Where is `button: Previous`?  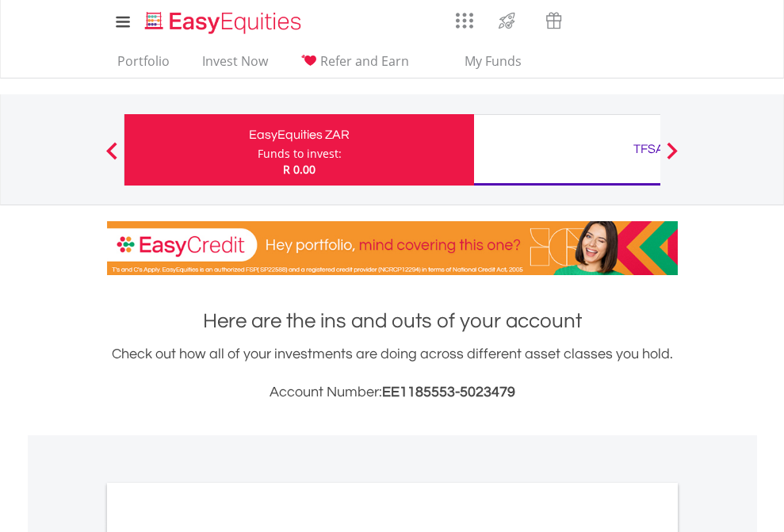 button: Previous is located at coordinates (112, 158).